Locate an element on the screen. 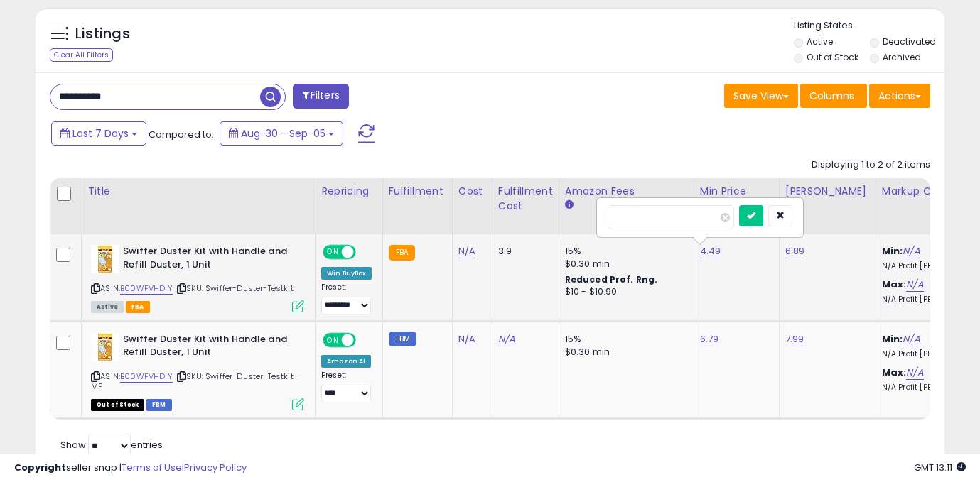 The height and width of the screenshot is (482, 980). span: | SKU: Swiffer-Duster-Testkit is located at coordinates (234, 288).